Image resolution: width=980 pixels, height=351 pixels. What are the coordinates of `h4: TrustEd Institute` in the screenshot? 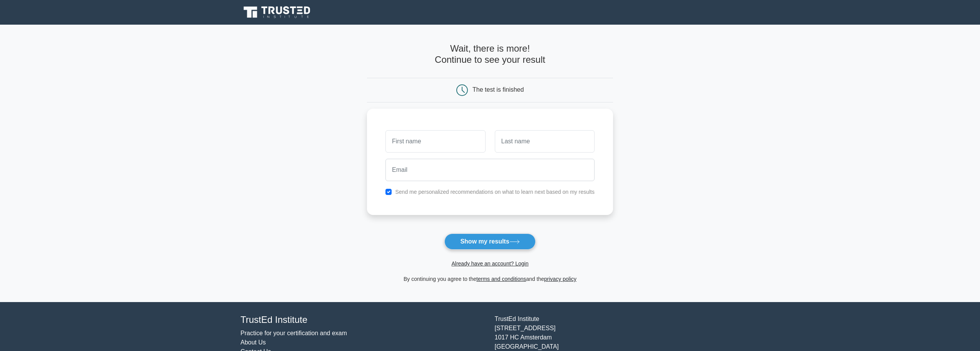 It's located at (363, 320).